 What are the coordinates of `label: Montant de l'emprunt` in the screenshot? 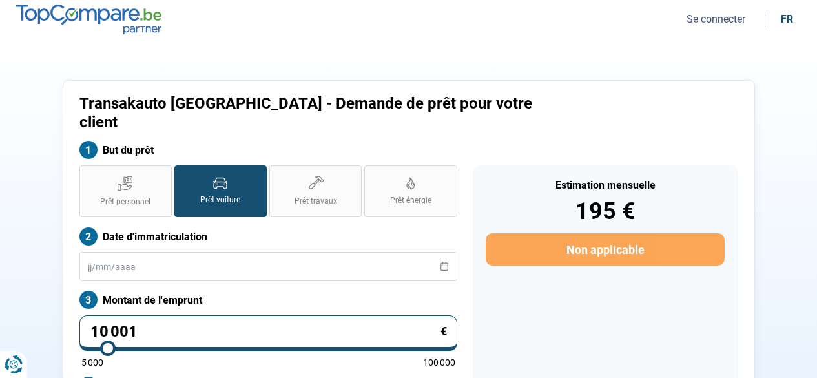 It's located at (268, 300).